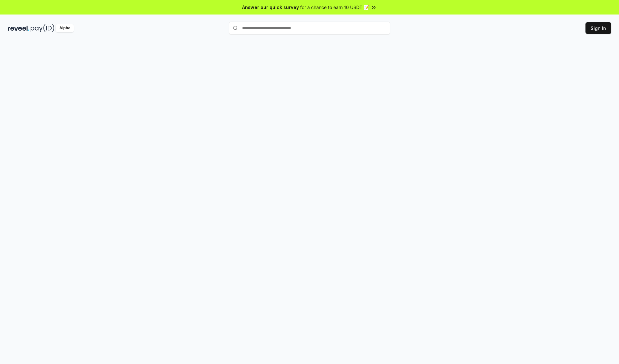 The height and width of the screenshot is (364, 619). I want to click on button: Sign In, so click(598, 28).